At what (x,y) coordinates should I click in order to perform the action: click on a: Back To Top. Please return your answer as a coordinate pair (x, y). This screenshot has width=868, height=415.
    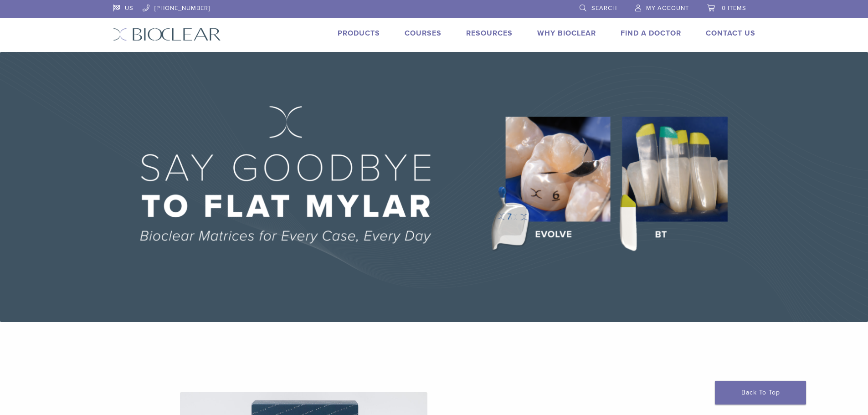
    Looking at the image, I should click on (760, 393).